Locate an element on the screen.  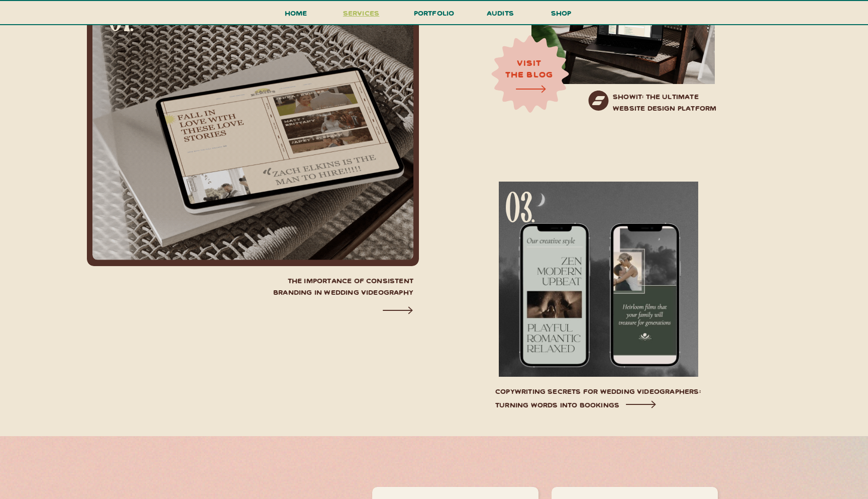
p: Showit: The Ultimate Website Design Platform is located at coordinates (672, 105).